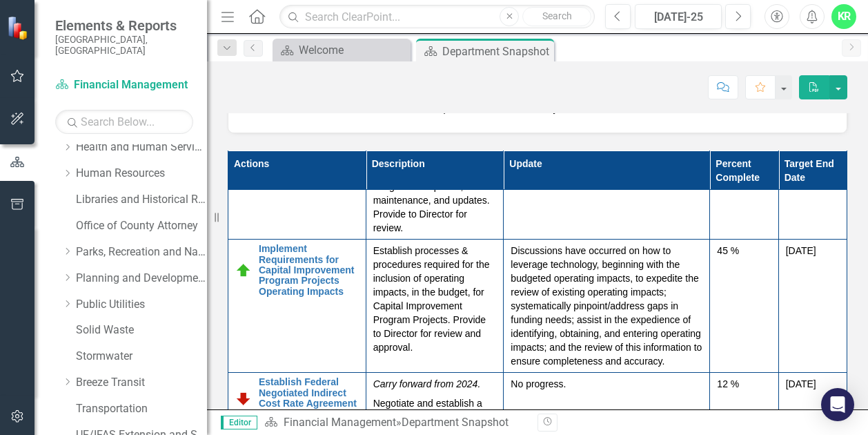 Image resolution: width=868 pixels, height=435 pixels. I want to click on p: Establish processes & procedures required for the inclusion of operating impacts, in the budget, ..., so click(435, 299).